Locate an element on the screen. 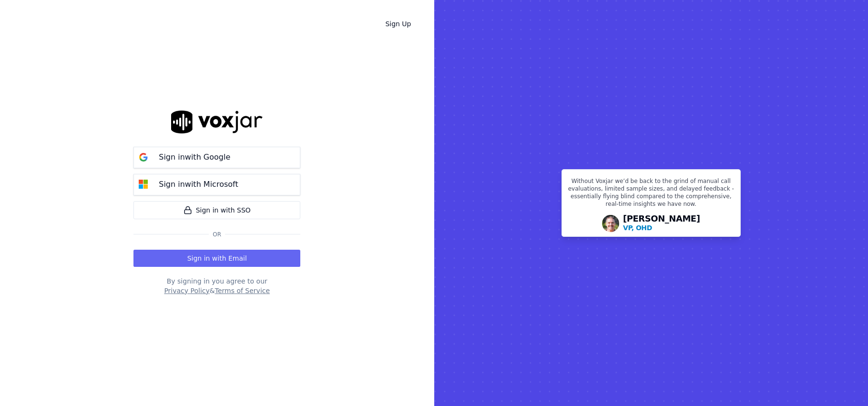 Image resolution: width=868 pixels, height=406 pixels. button: Sign in with Email is located at coordinates (217, 258).